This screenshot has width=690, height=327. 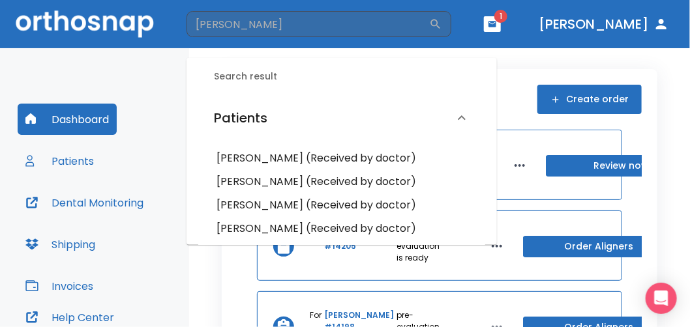 What do you see at coordinates (589, 99) in the screenshot?
I see `button: Create order` at bounding box center [589, 99].